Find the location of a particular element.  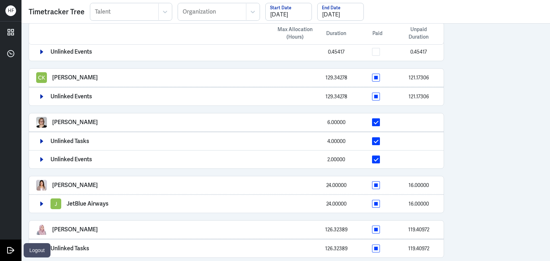

img: Armaan Gill is located at coordinates (42, 186).